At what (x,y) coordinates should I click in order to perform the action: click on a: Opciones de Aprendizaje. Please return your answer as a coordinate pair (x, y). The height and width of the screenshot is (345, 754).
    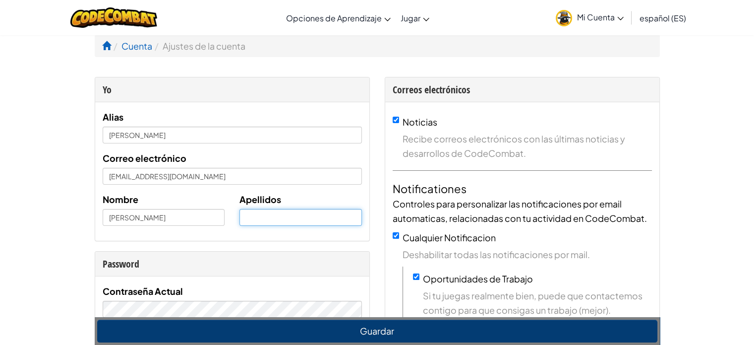
    Looking at the image, I should click on (338, 18).